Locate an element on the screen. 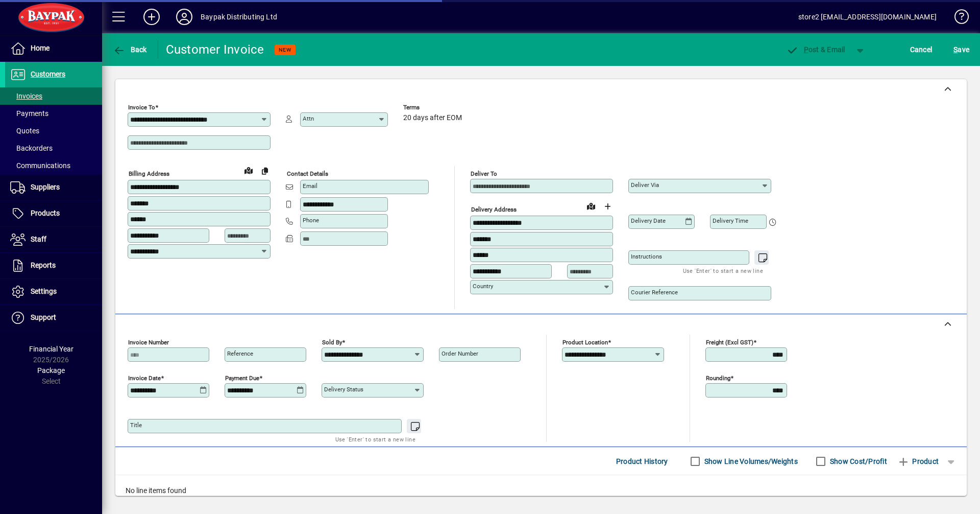 This screenshot has width=980, height=514. a: Communications is located at coordinates (53, 165).